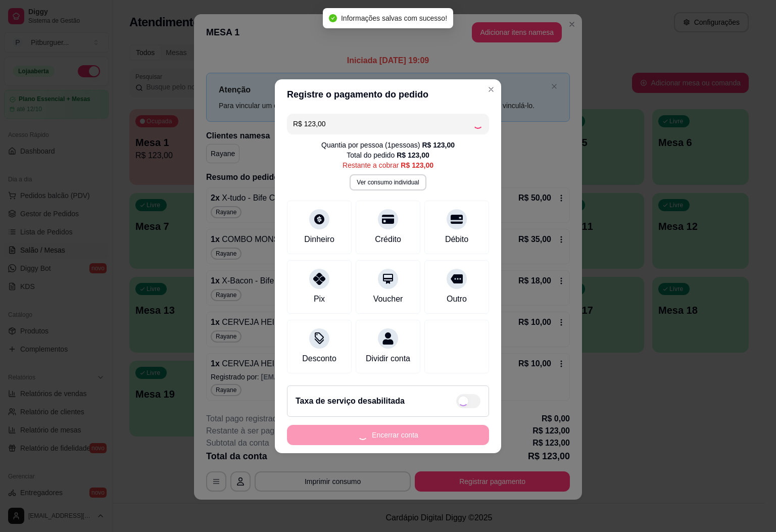 This screenshot has width=776, height=532. I want to click on div: Voucher, so click(388, 299).